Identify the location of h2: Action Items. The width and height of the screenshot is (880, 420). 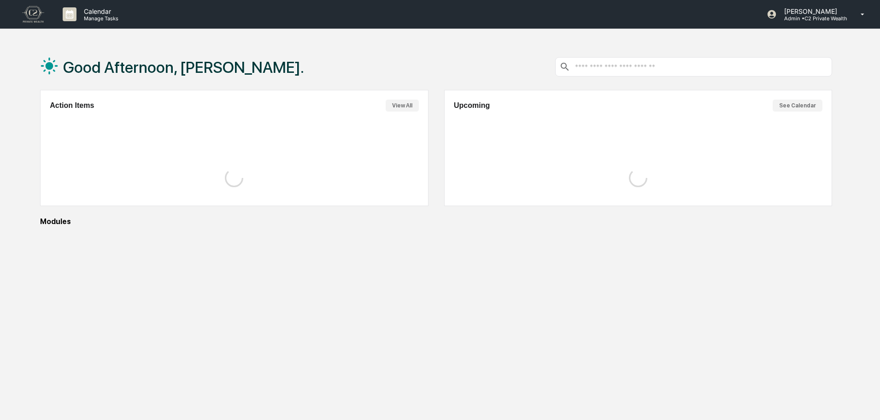
(72, 106).